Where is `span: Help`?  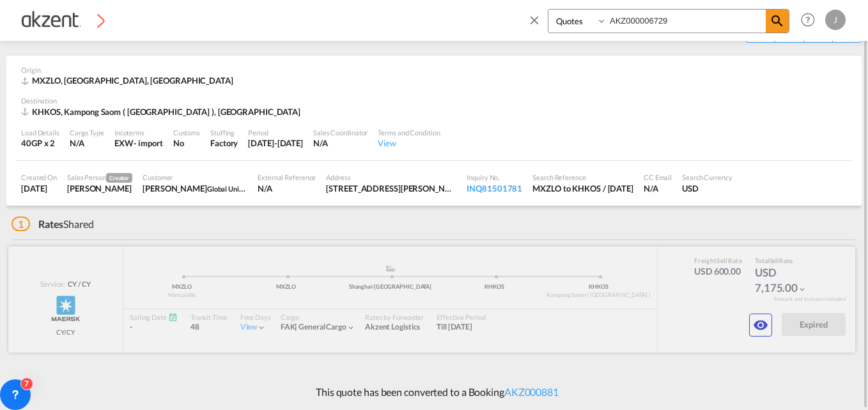
span: Help is located at coordinates (808, 20).